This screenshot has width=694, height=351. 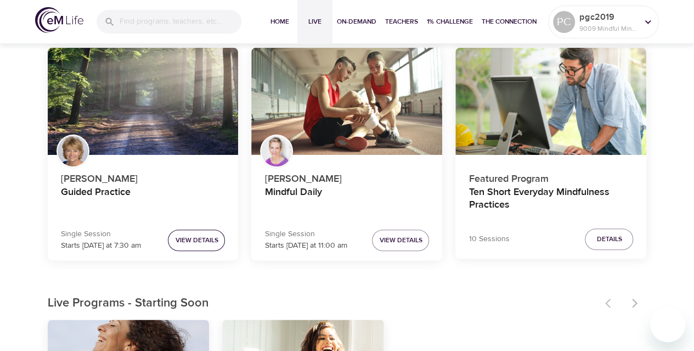 I want to click on span: Live, so click(x=315, y=21).